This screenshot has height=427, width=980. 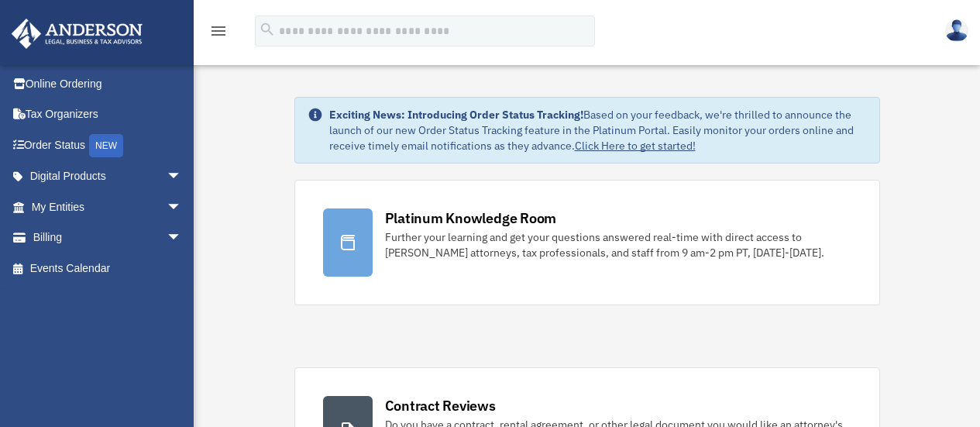 What do you see at coordinates (471, 218) in the screenshot?
I see `div: Platinum Knowledge Room` at bounding box center [471, 218].